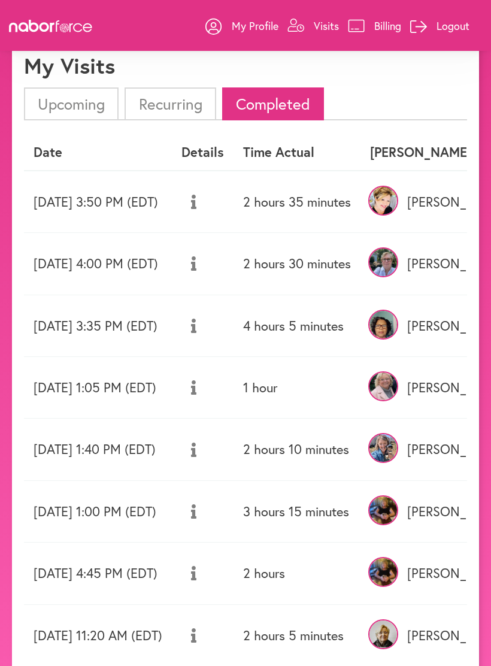  I want to click on th: Details, so click(202, 152).